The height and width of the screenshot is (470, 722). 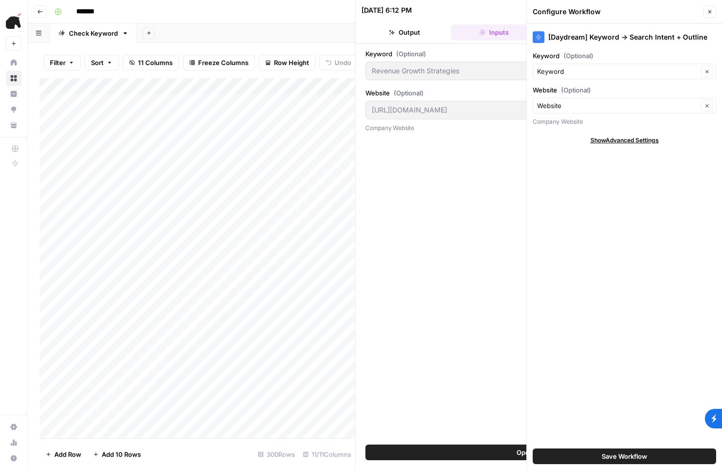 I want to click on p: Company Website, so click(x=538, y=128).